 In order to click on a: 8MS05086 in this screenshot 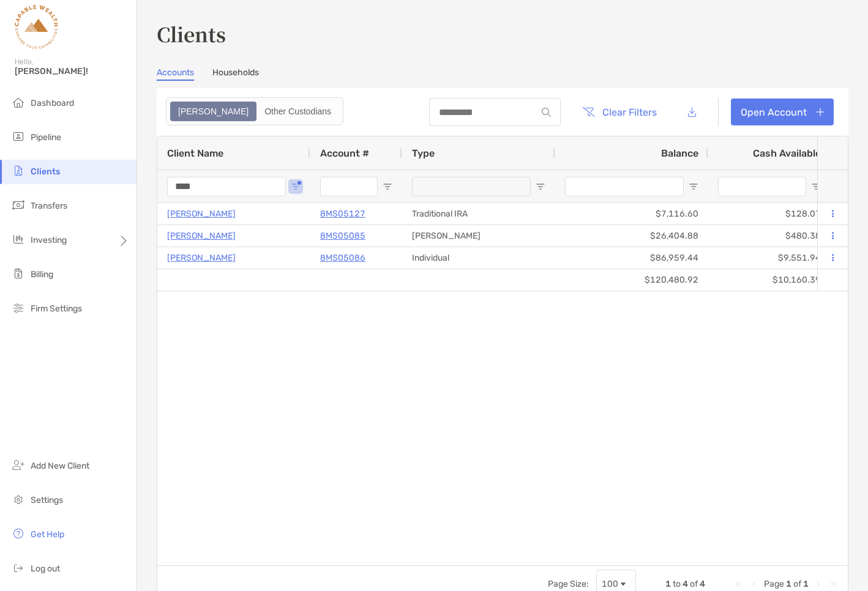, I will do `click(342, 258)`.